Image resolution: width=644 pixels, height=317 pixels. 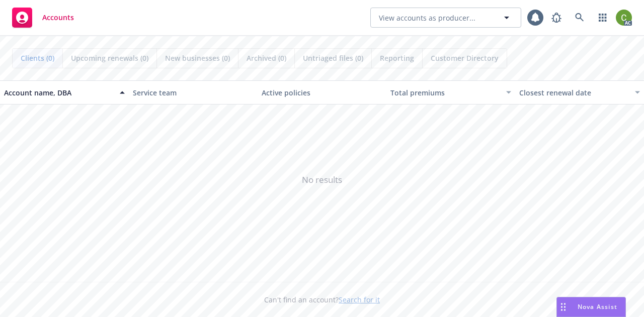 What do you see at coordinates (397, 58) in the screenshot?
I see `span: Reporting` at bounding box center [397, 58].